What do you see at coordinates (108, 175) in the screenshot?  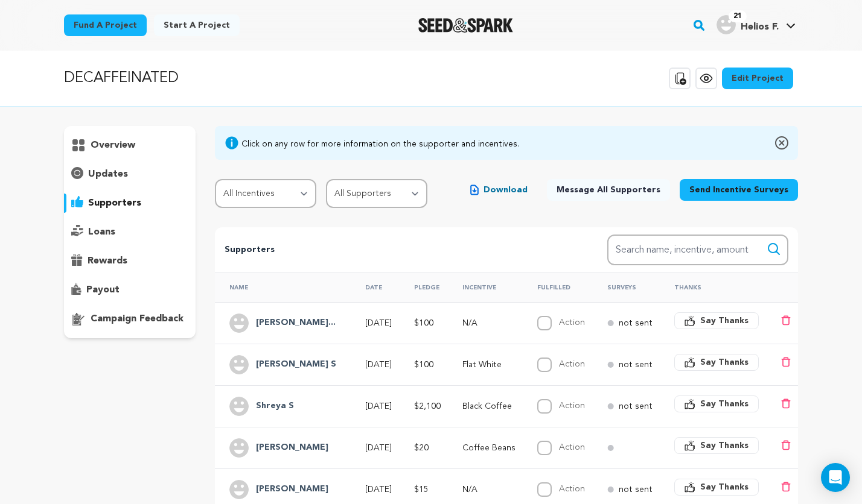 I see `p: updates` at bounding box center [108, 175].